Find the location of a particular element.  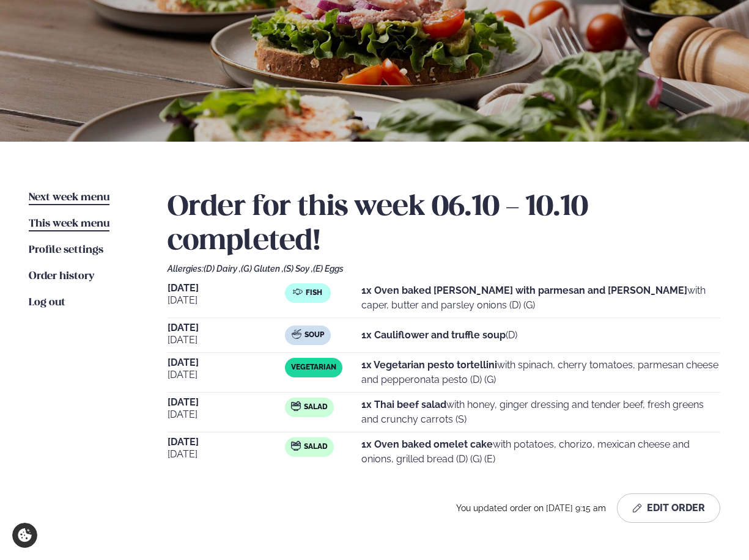

a: Order history is located at coordinates (61, 277).